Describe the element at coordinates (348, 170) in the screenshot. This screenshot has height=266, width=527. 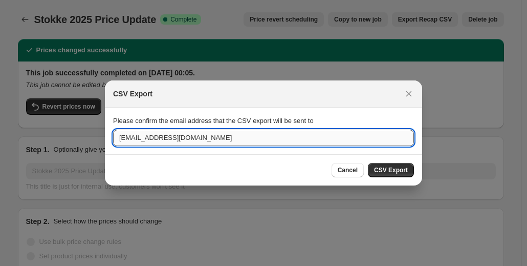
I see `button: Cancel` at that location.